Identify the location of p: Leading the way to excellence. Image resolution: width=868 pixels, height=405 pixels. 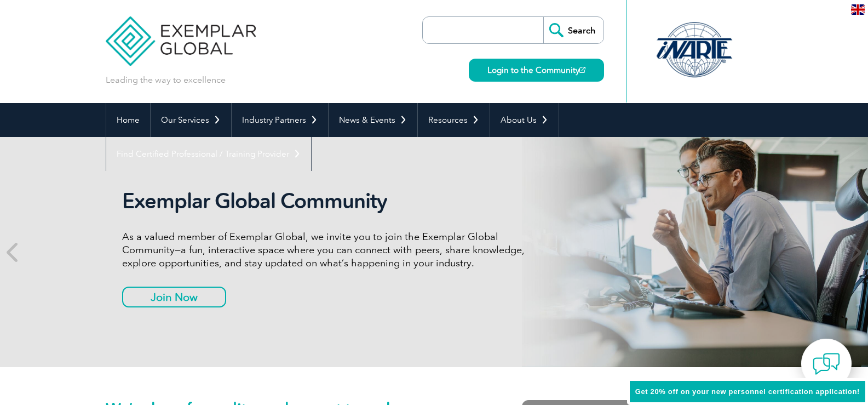
(165, 80).